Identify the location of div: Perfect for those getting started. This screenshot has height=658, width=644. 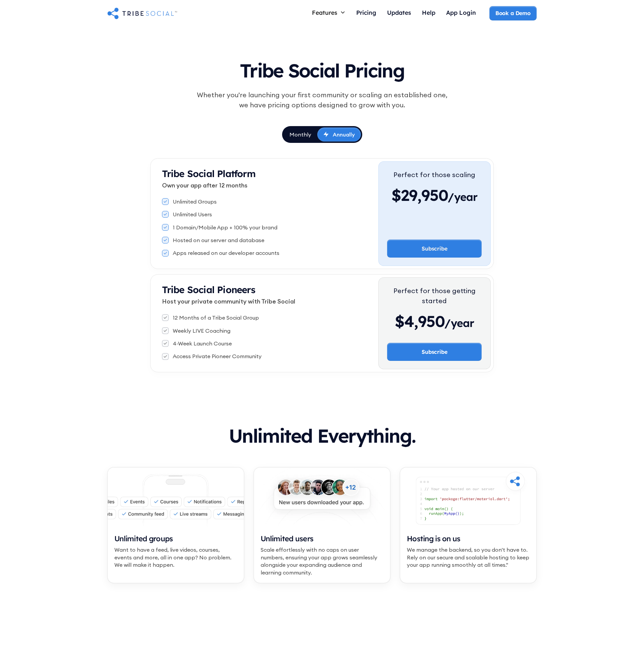
(435, 296).